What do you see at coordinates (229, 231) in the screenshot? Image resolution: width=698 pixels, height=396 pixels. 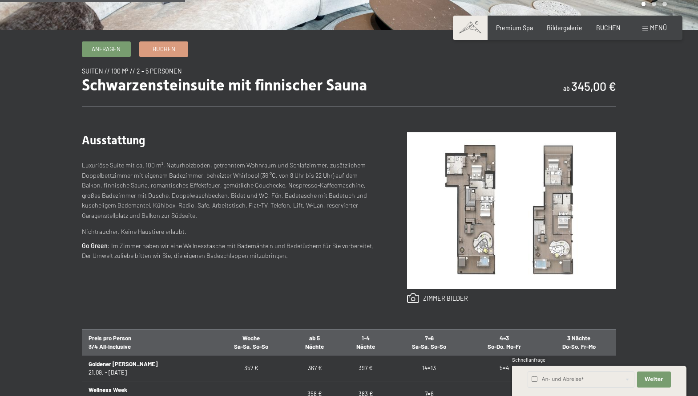 I see `p: Nichtraucher. Keine Haustiere erlaubt.` at bounding box center [229, 231].